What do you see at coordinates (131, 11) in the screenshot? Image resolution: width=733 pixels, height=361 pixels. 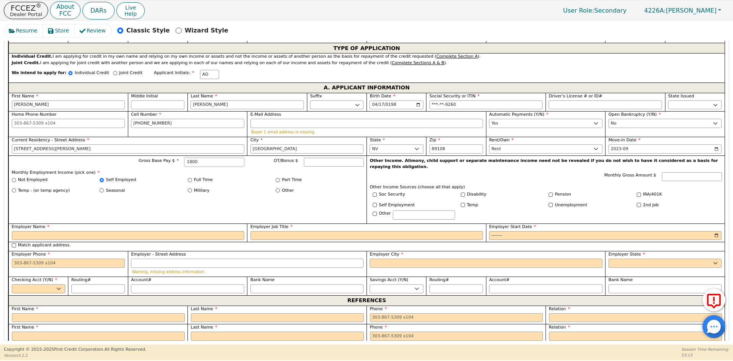 I see `a: LiveHelp` at bounding box center [131, 11].